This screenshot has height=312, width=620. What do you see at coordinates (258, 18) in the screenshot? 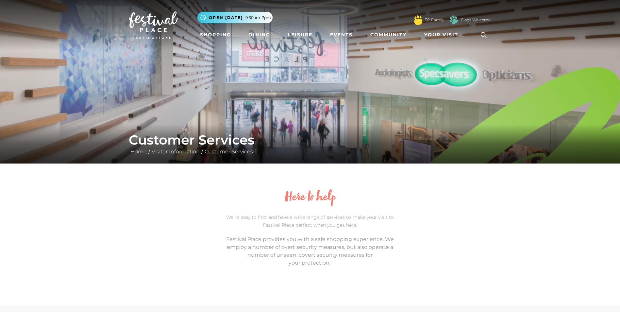
I see `span: 9.30am-7pm` at bounding box center [258, 18].